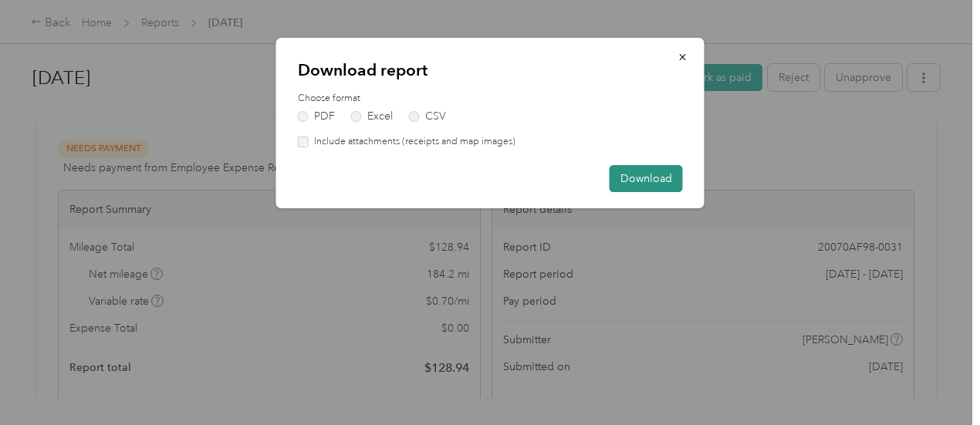 Image resolution: width=980 pixels, height=425 pixels. What do you see at coordinates (490, 70) in the screenshot?
I see `p: Download report` at bounding box center [490, 70].